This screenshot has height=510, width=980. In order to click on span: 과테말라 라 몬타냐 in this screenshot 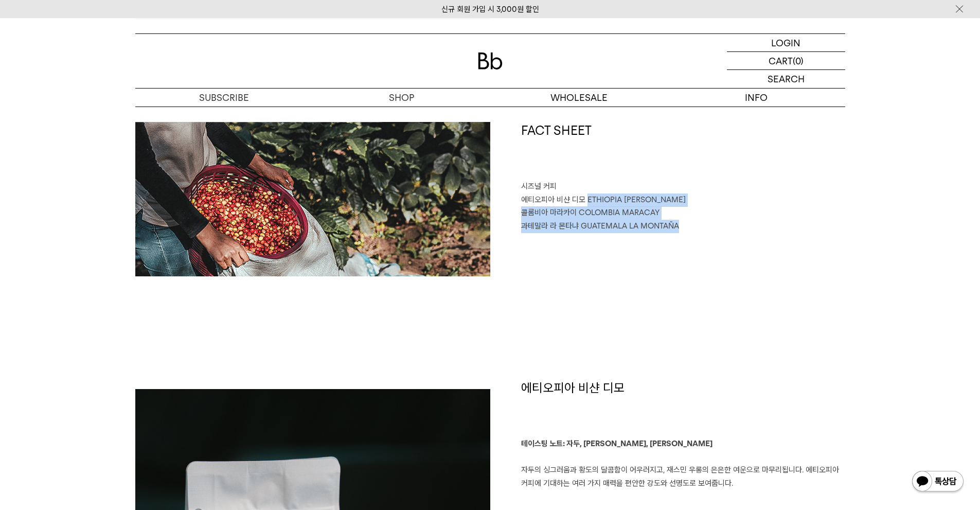, I will do `click(550, 226)`.